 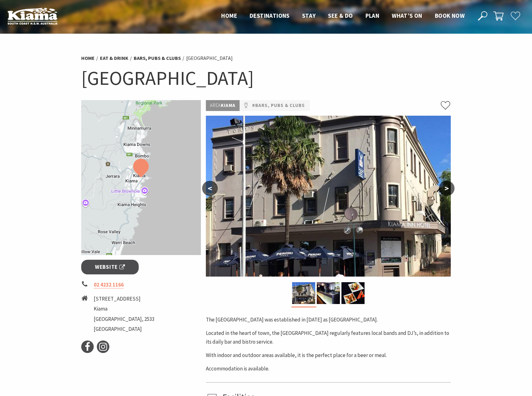 I want to click on li: Kiama, so click(x=124, y=309).